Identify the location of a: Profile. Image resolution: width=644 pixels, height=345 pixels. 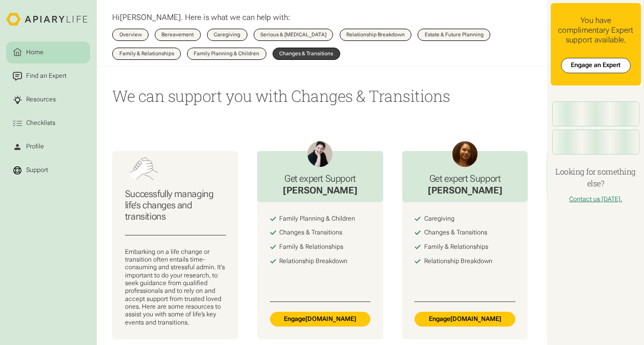
(48, 146).